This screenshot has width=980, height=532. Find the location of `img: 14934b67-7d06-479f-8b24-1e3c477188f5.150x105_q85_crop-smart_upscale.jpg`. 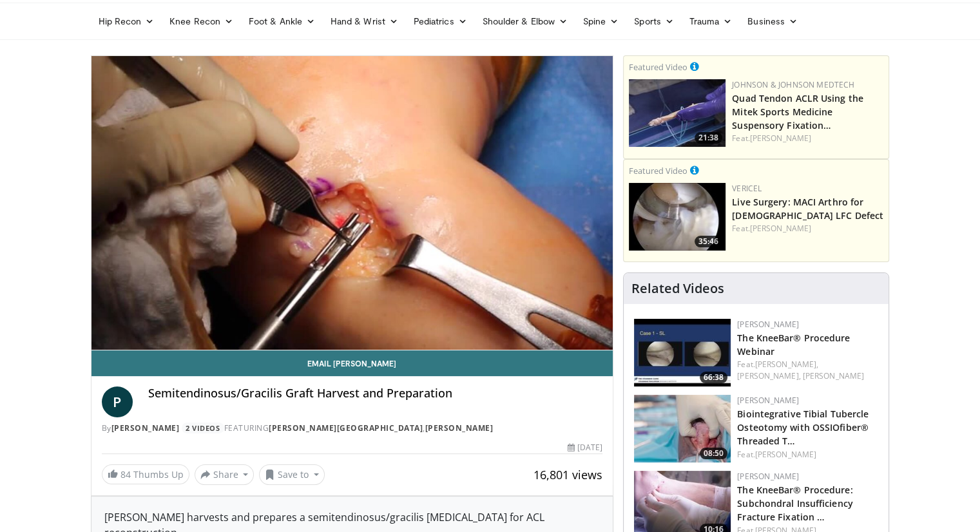

img: 14934b67-7d06-479f-8b24-1e3c477188f5.150x105_q85_crop-smart_upscale.jpg is located at coordinates (682, 428).